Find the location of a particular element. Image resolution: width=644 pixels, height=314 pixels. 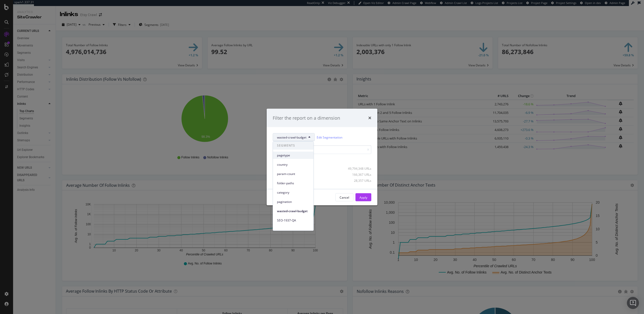

span: SEO-1937-QA is located at coordinates (293, 220).